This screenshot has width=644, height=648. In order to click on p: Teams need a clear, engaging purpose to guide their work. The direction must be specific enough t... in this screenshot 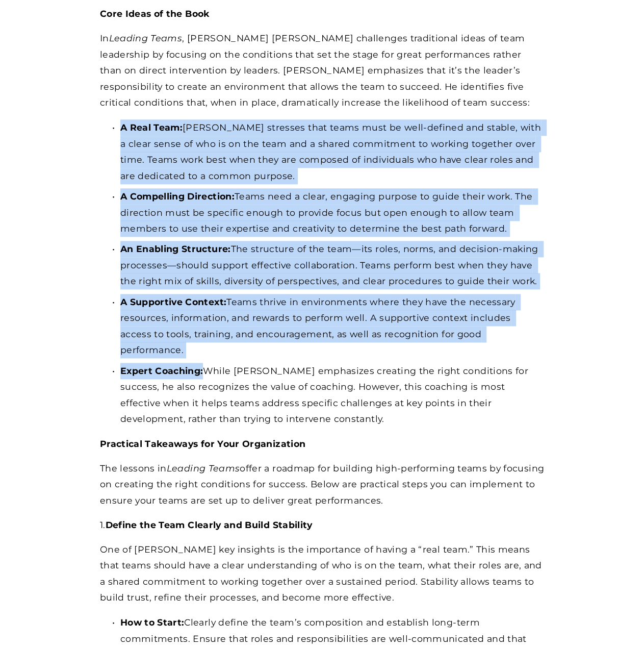, I will do `click(332, 212)`.